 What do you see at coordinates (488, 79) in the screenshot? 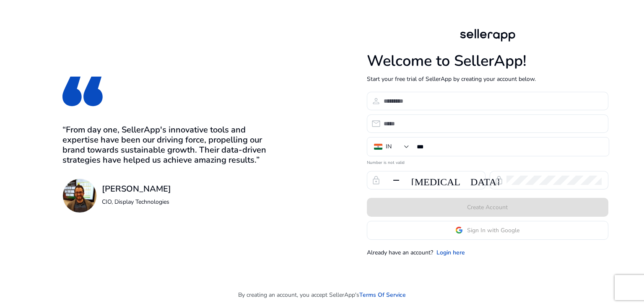
I see `p: Start your free trial of SellerApp by creating your account below.` at bounding box center [488, 79].